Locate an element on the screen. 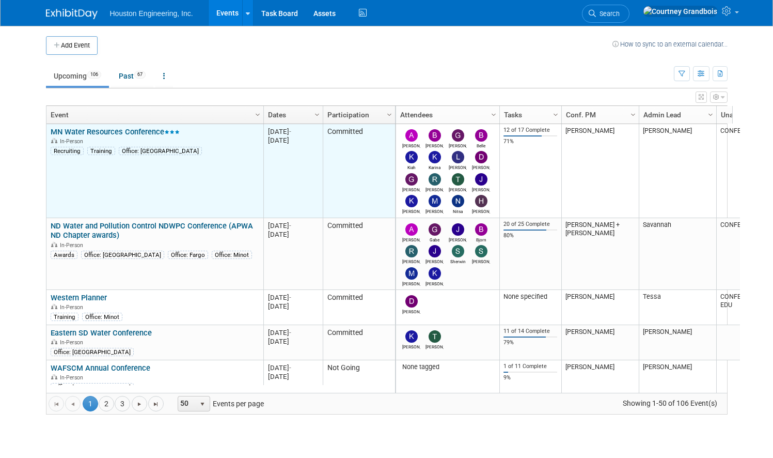 The image size is (773, 458). td: Tessa is located at coordinates (678, 307).